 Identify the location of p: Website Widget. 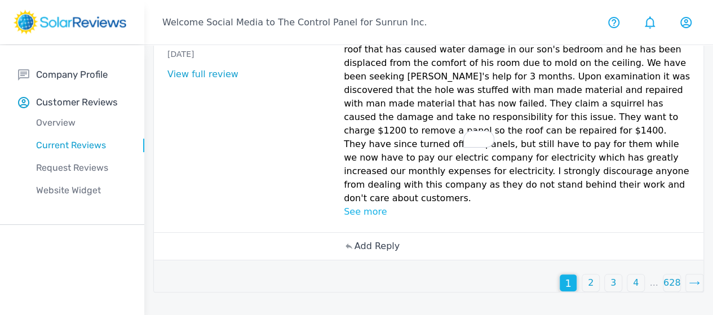
(81, 191).